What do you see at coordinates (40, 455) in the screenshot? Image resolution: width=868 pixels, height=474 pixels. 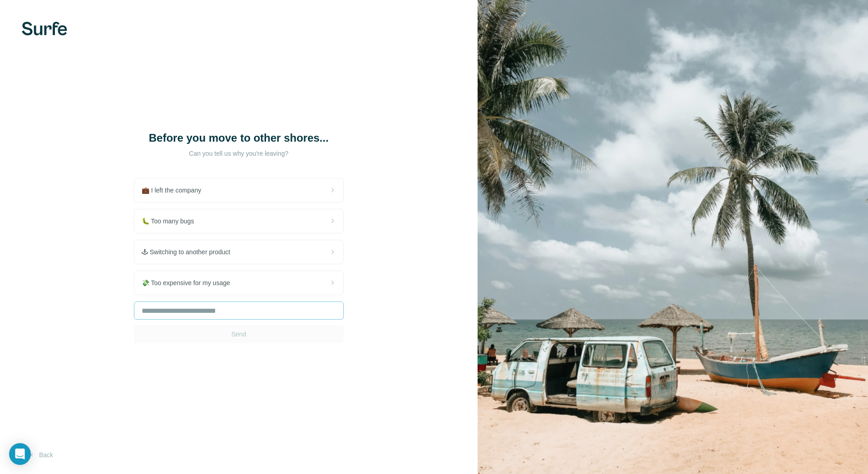 I see `button: Back` at bounding box center [40, 455].